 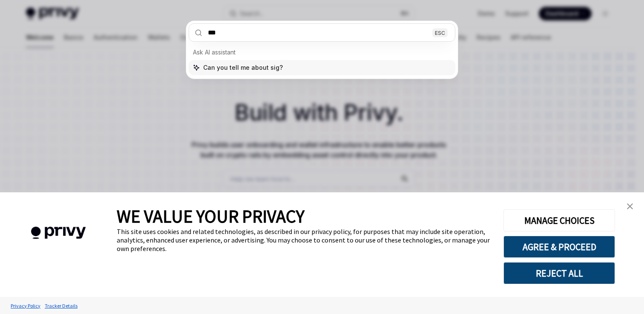 I want to click on img: close banner, so click(x=630, y=207).